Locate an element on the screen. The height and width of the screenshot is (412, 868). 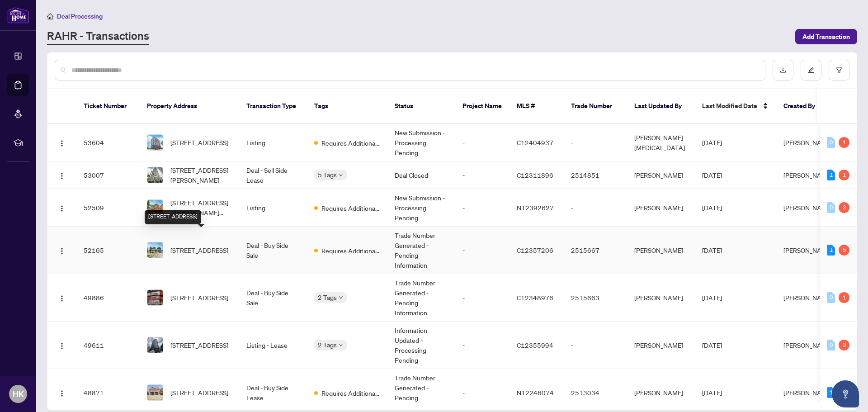
td: 2515667 is located at coordinates (595, 250).